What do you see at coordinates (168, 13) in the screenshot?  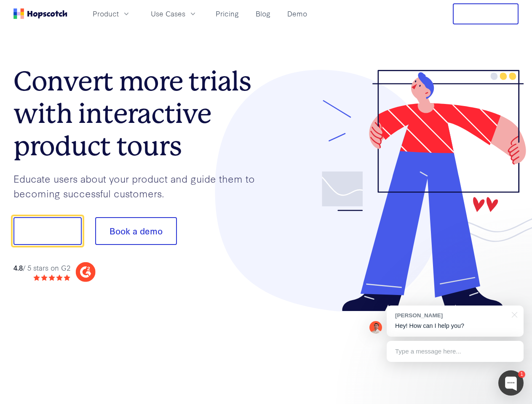 I see `span: Use Cases` at bounding box center [168, 13].